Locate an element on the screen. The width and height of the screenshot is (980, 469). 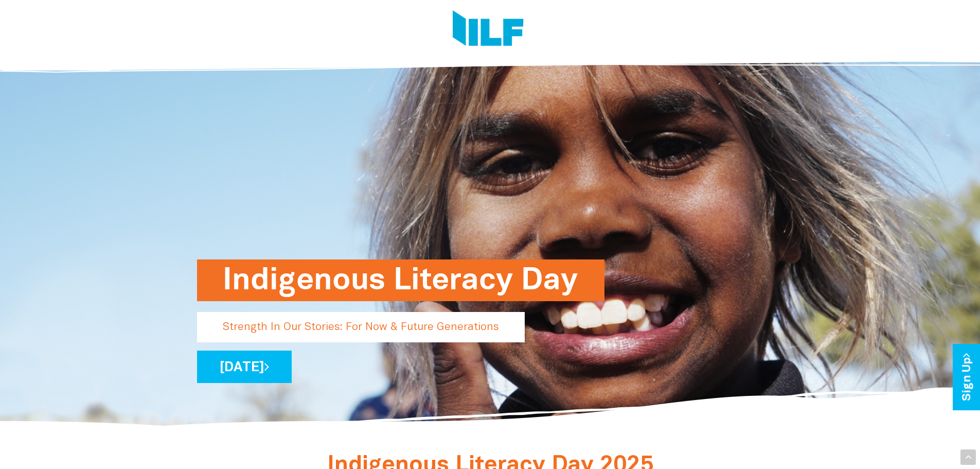
div: Scroll Back to Top is located at coordinates (968, 457).